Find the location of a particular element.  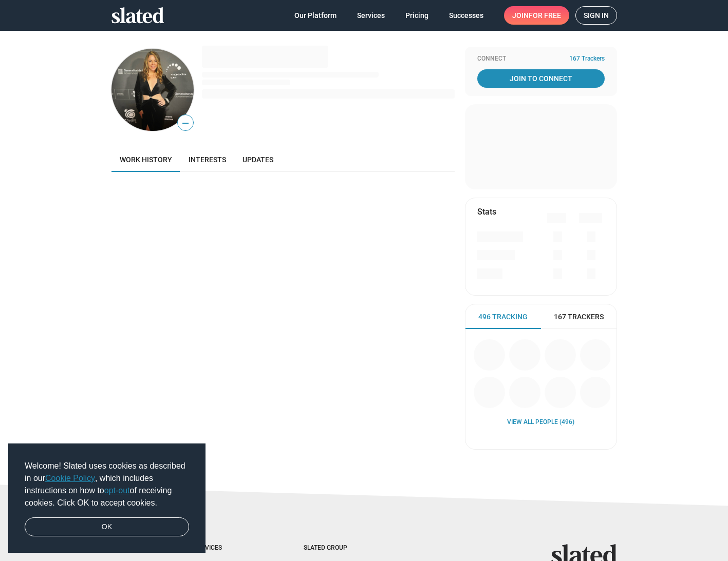

mat-card-title: Stats is located at coordinates (486, 212).